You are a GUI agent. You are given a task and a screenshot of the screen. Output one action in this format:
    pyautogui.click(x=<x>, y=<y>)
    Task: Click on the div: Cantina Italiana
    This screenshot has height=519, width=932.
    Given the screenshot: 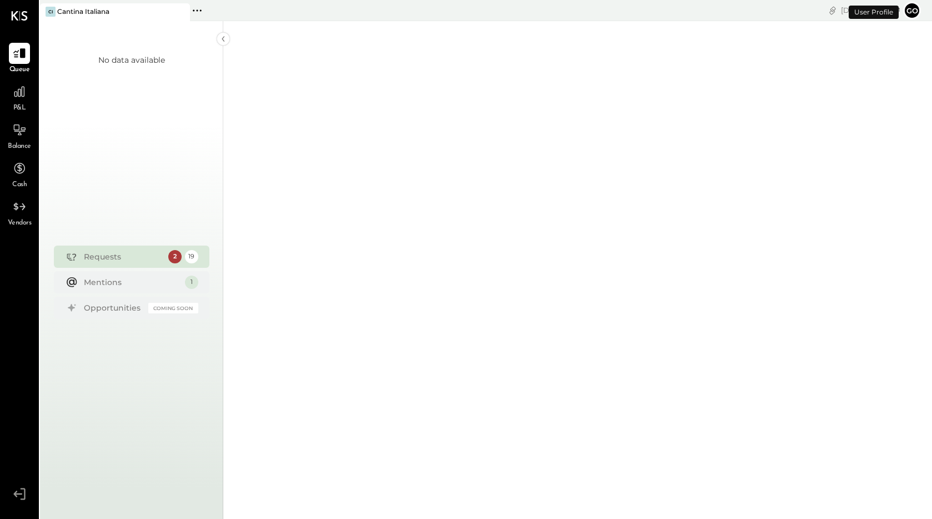 What is the action you would take?
    pyautogui.click(x=83, y=11)
    